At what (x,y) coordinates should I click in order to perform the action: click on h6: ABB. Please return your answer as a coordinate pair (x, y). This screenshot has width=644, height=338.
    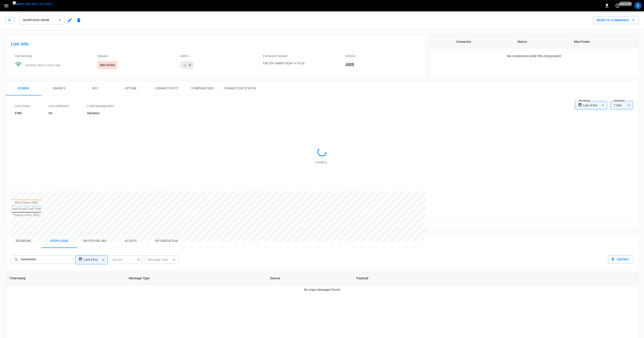
    Looking at the image, I should click on (383, 64).